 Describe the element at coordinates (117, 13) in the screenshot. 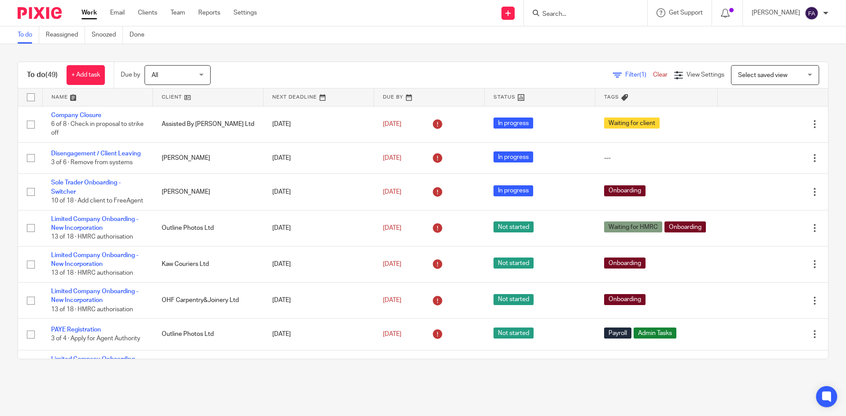

I see `a: Email` at that location.